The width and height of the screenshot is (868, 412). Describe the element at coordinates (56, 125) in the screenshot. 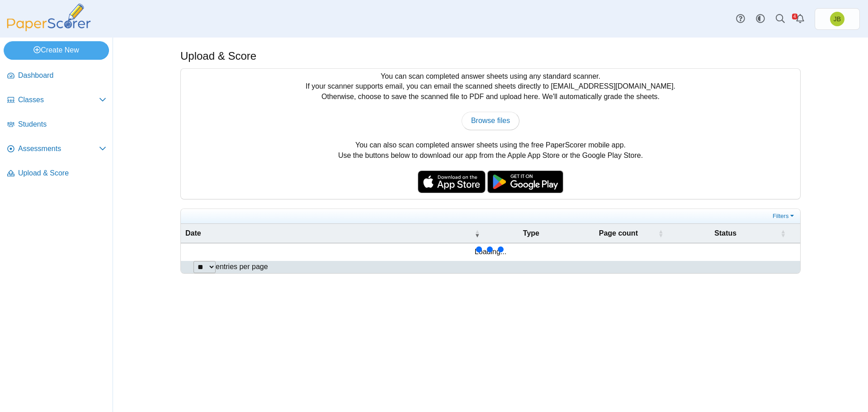

I see `a: Students` at that location.